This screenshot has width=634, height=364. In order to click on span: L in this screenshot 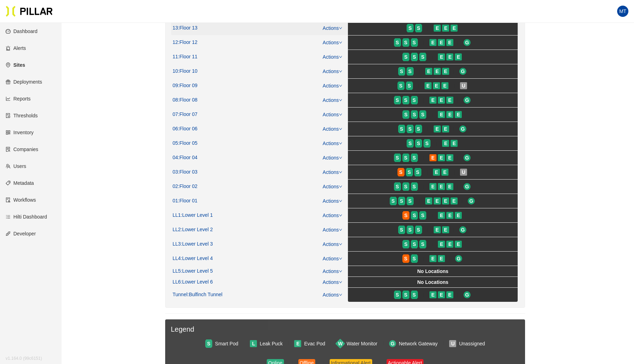, I will do `click(253, 343)`.